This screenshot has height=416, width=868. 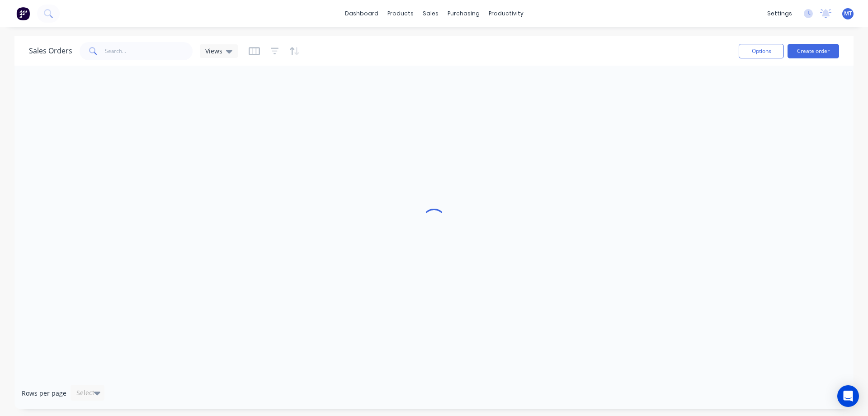 What do you see at coordinates (779, 14) in the screenshot?
I see `div: settings` at bounding box center [779, 14].